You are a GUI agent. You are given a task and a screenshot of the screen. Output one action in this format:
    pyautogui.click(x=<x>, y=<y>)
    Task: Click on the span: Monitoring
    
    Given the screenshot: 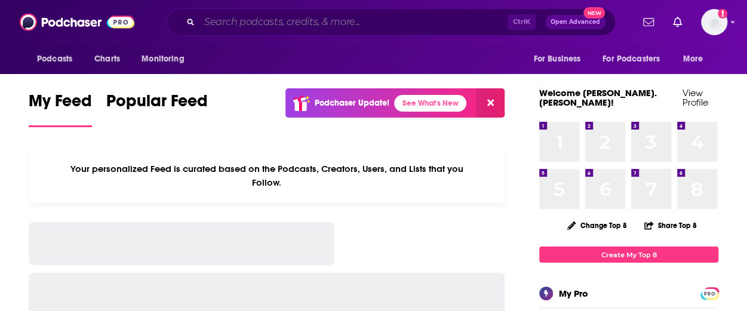 What is the action you would take?
    pyautogui.click(x=162, y=59)
    